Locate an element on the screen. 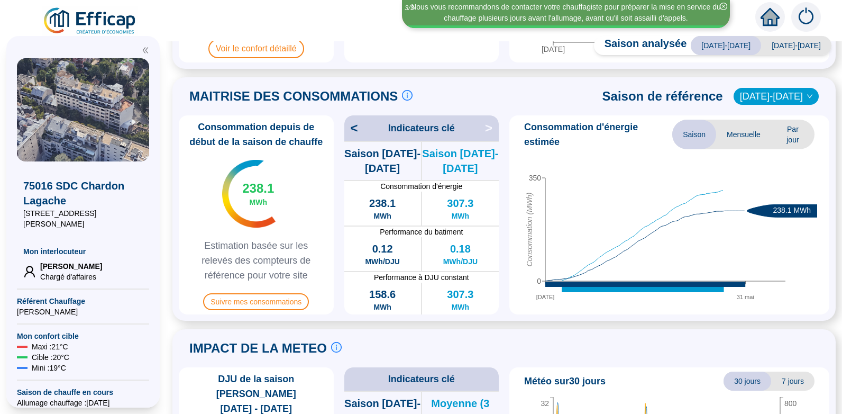 Image resolution: width=842 pixels, height=414 pixels. span: Saison de référence is located at coordinates (663, 96).